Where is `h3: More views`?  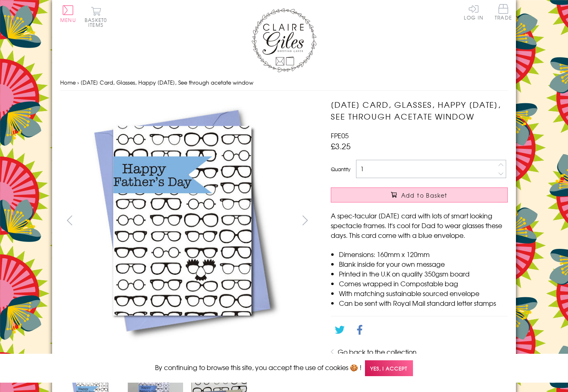
h3: More views is located at coordinates (187, 355).